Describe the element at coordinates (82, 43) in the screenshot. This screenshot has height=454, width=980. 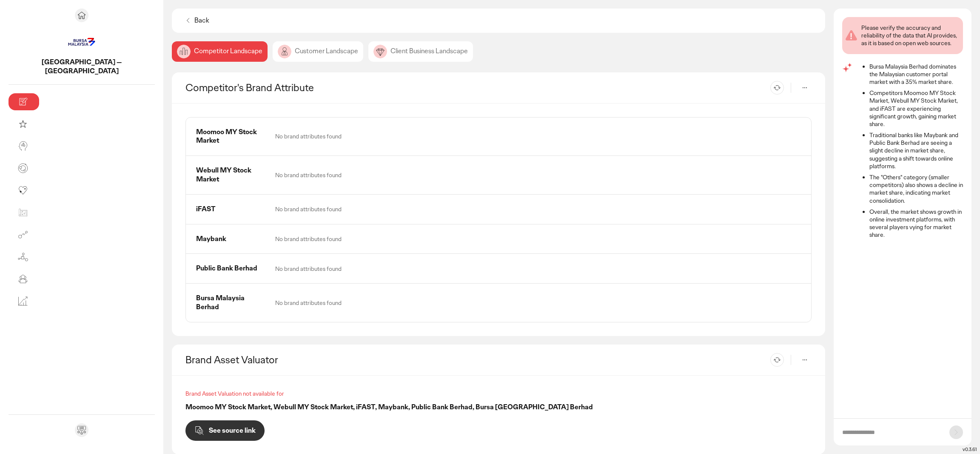
I see `img: project avatar` at that location.